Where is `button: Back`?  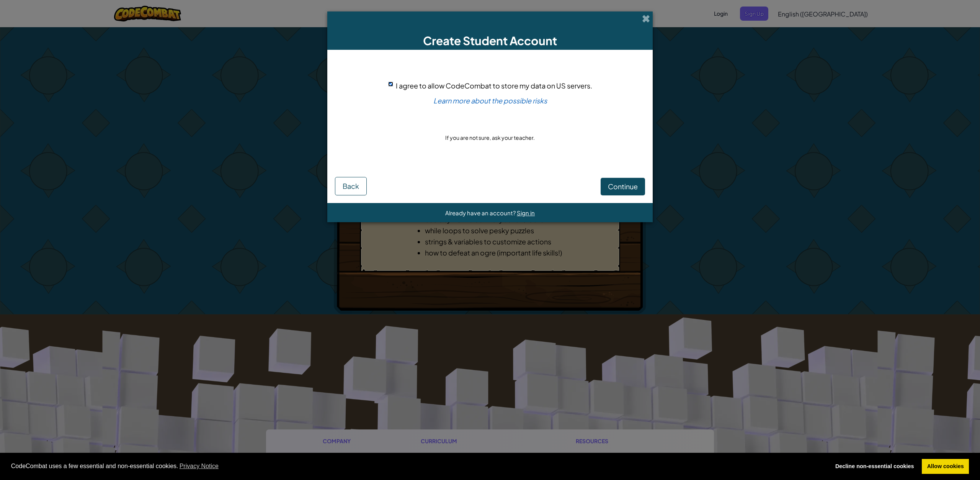 button: Back is located at coordinates (351, 186).